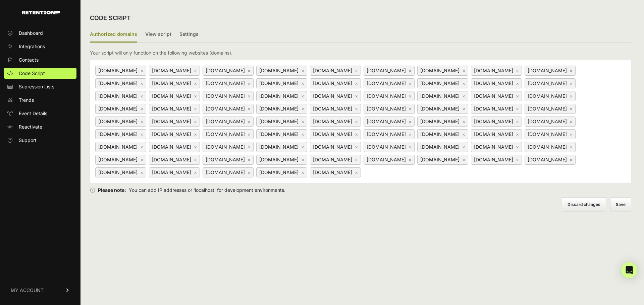 The width and height of the screenshot is (644, 305). What do you see at coordinates (189, 34) in the screenshot?
I see `label: Settings` at bounding box center [189, 34].